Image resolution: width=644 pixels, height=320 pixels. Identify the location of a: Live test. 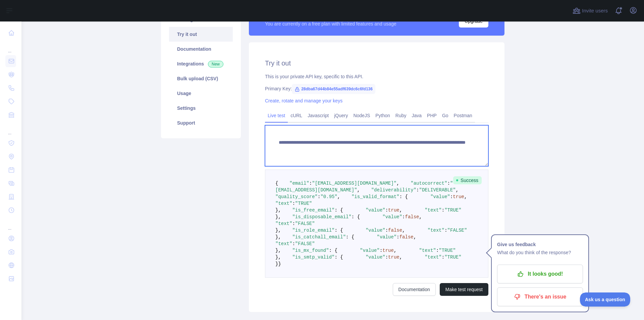
(276, 115).